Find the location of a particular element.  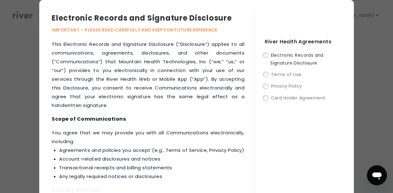

p: ‍You agree that we may provide you with all Communications electronically, including: is located at coordinates (148, 154).